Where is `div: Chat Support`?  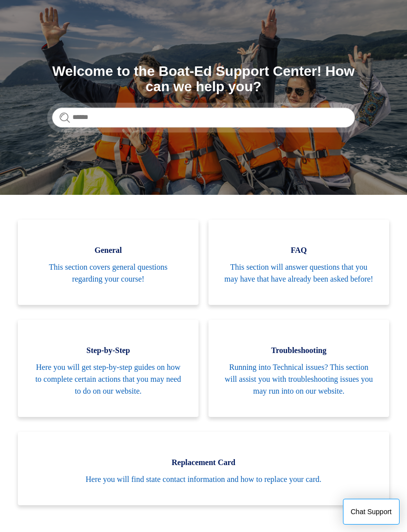
div: Chat Support is located at coordinates (371, 511).